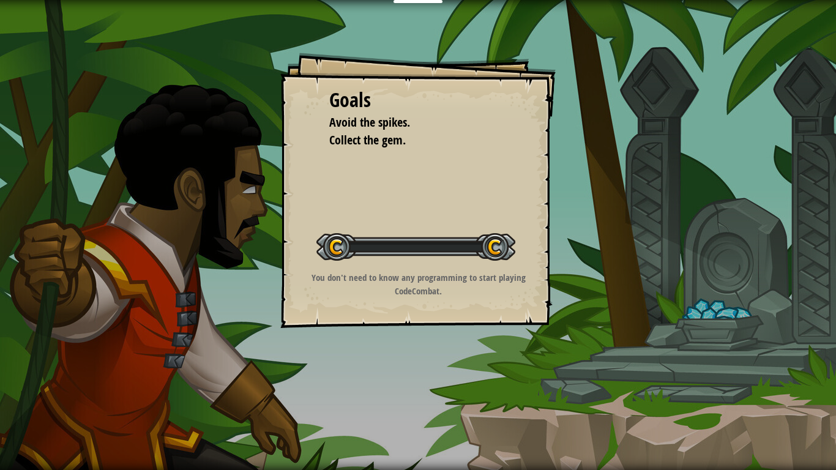 The height and width of the screenshot is (470, 836). What do you see at coordinates (409, 122) in the screenshot?
I see `li: Avoid the spikes.` at bounding box center [409, 122].